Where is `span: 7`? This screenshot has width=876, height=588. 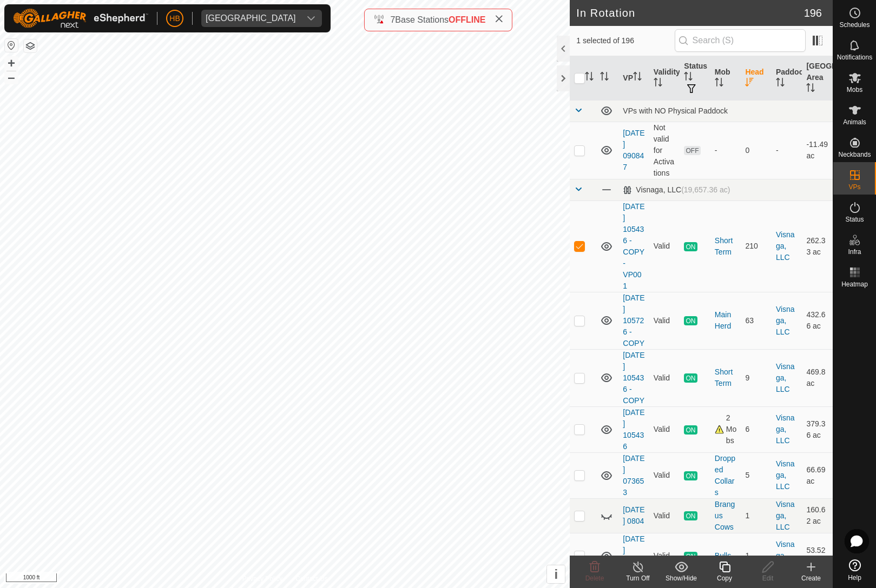 span: 7 is located at coordinates (392, 20).